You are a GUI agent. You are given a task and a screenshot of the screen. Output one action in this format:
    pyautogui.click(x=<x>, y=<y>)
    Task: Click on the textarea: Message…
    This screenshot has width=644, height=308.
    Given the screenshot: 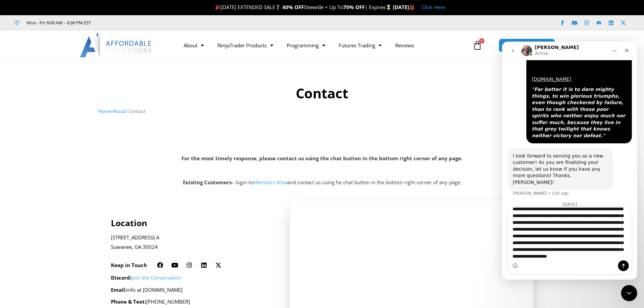 What is the action you would take?
    pyautogui.click(x=68, y=192)
    